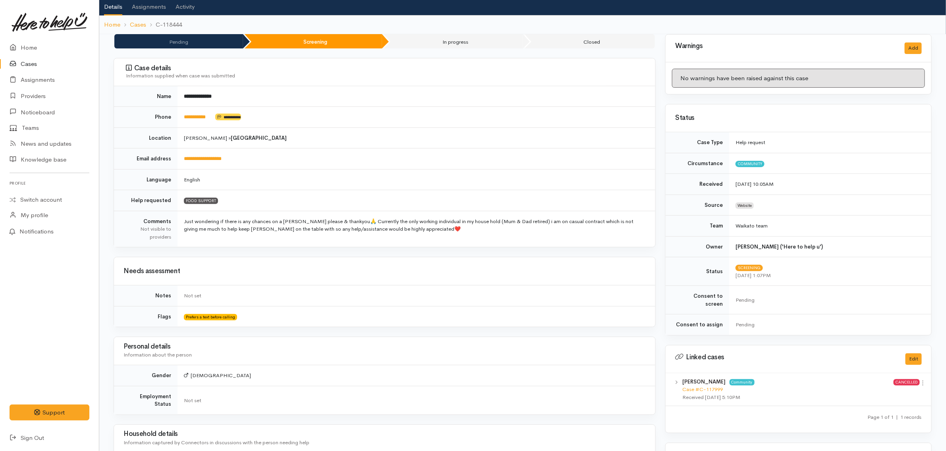 This screenshot has width=946, height=451. What do you see at coordinates (146, 138) in the screenshot?
I see `td: Location` at bounding box center [146, 138].